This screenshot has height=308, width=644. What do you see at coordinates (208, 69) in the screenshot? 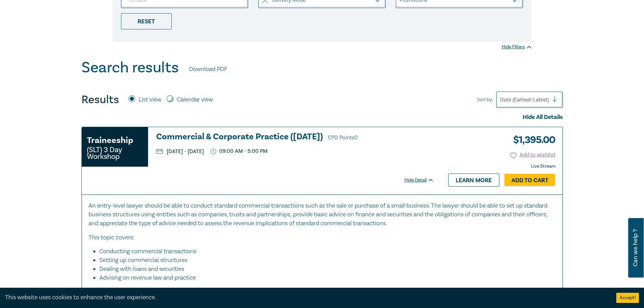
I see `a: Download PDF` at bounding box center [208, 69].